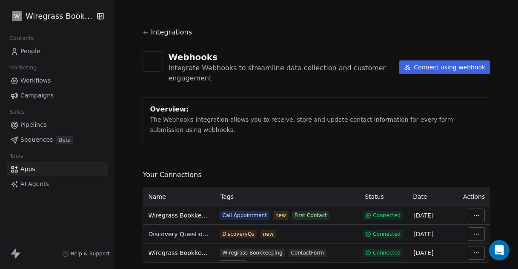 The width and height of the screenshot is (518, 269). I want to click on a: Workflows, so click(58, 81).